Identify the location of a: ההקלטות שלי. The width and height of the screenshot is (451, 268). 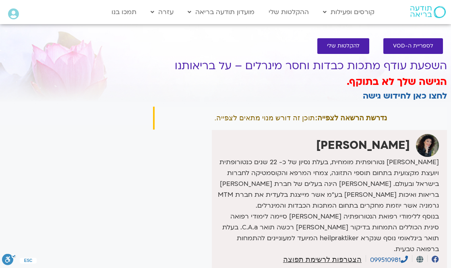
(289, 12).